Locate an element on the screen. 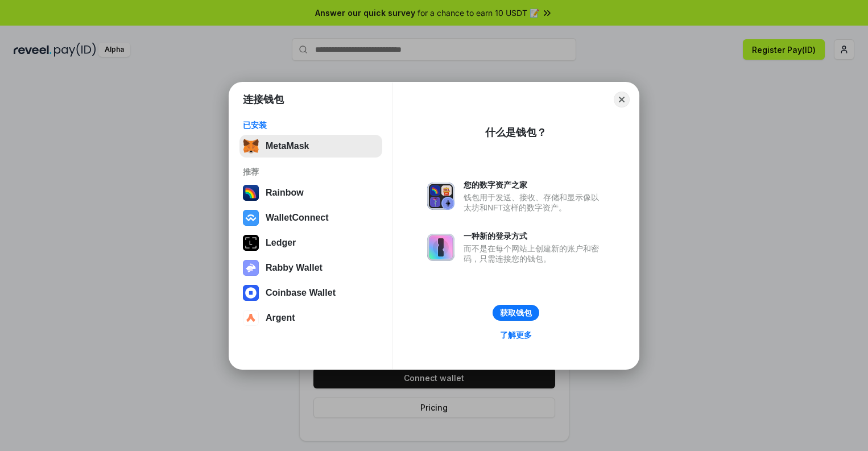 The height and width of the screenshot is (451, 868). div: 您的数字资产之家 is located at coordinates (534, 185).